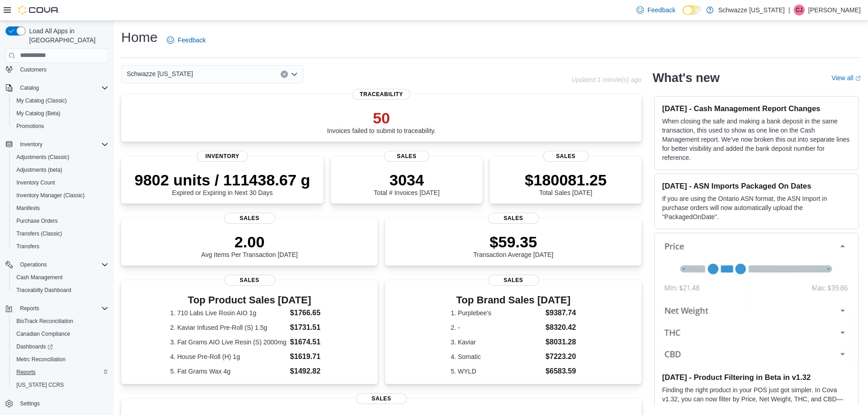  I want to click on h2: What's new, so click(685, 78).